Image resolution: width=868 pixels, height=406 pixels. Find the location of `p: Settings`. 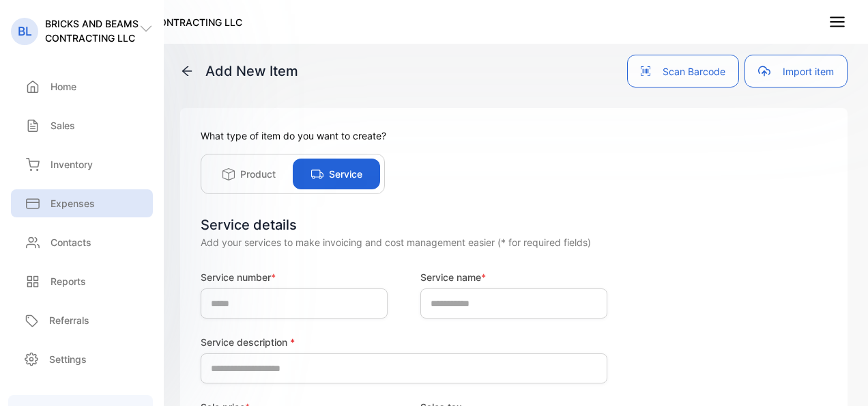

p: Settings is located at coordinates (68, 359).